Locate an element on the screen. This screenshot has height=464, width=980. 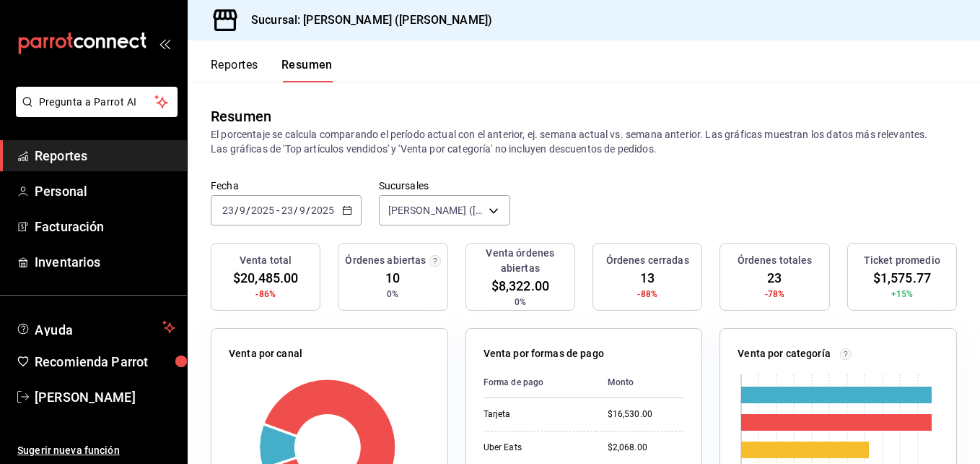
h3: Ticket promedio is located at coordinates (903, 260).